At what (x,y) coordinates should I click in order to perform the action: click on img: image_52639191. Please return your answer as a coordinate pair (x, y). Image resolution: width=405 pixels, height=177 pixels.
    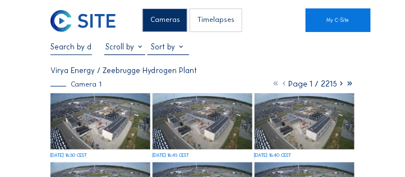
    Looking at the image, I should click on (304, 121).